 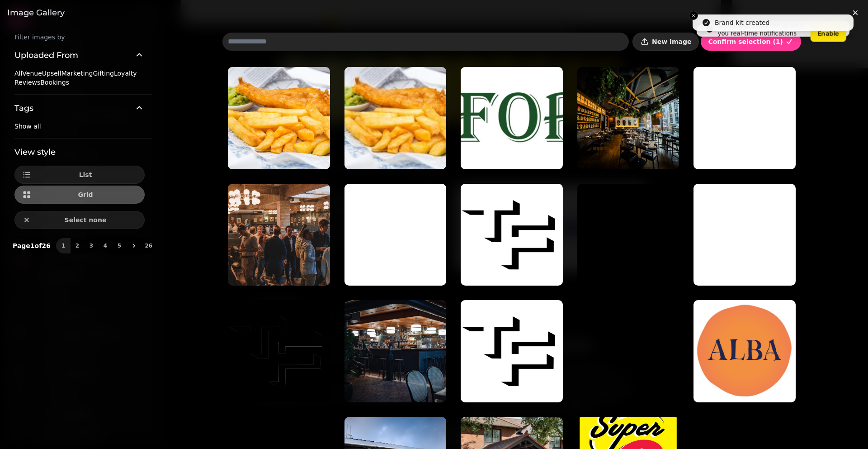 What do you see at coordinates (106, 246) in the screenshot?
I see `span: 4` at bounding box center [106, 246].